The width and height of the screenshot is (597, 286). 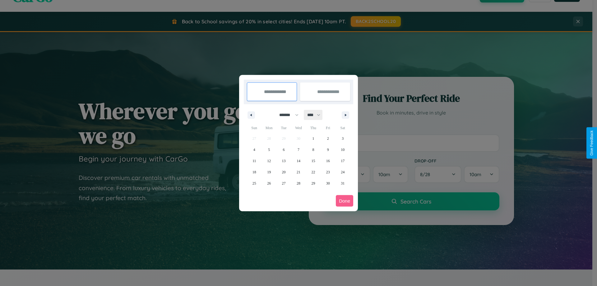 I want to click on span: Thu, so click(x=313, y=128).